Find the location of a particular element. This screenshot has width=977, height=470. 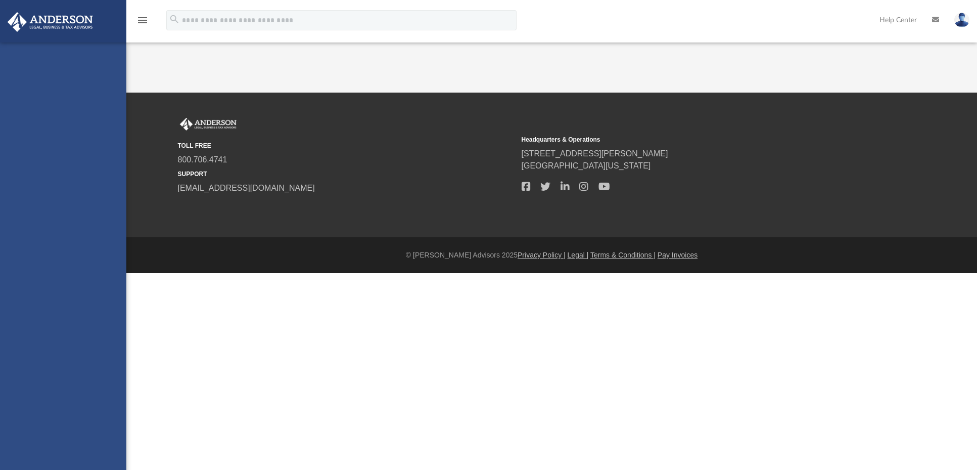

img: User Pic is located at coordinates (962, 20).